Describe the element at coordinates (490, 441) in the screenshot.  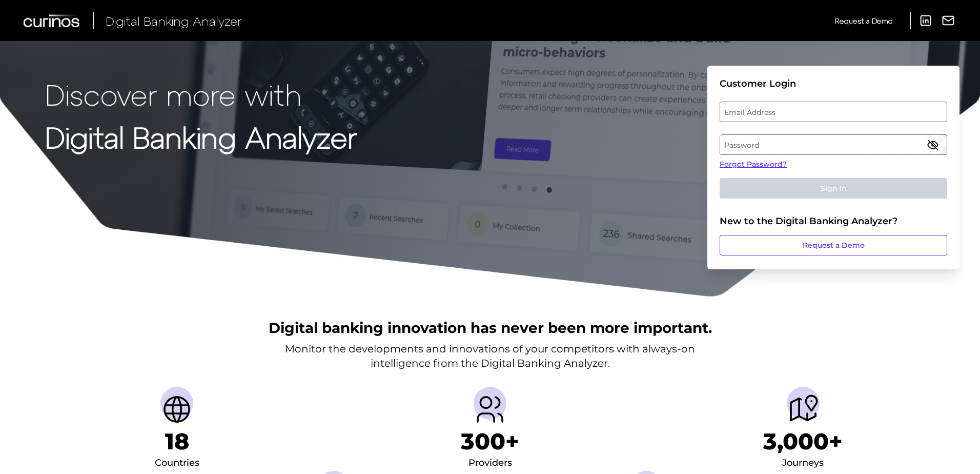
I see `h1: 300+` at that location.